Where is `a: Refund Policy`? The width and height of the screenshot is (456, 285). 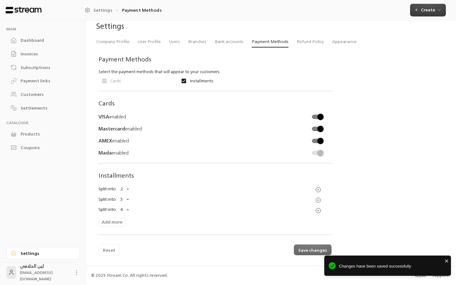
a: Refund Policy is located at coordinates (310, 41).